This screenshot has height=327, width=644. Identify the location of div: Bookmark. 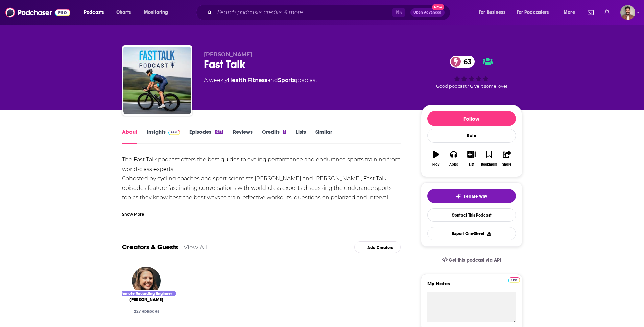
(489, 164).